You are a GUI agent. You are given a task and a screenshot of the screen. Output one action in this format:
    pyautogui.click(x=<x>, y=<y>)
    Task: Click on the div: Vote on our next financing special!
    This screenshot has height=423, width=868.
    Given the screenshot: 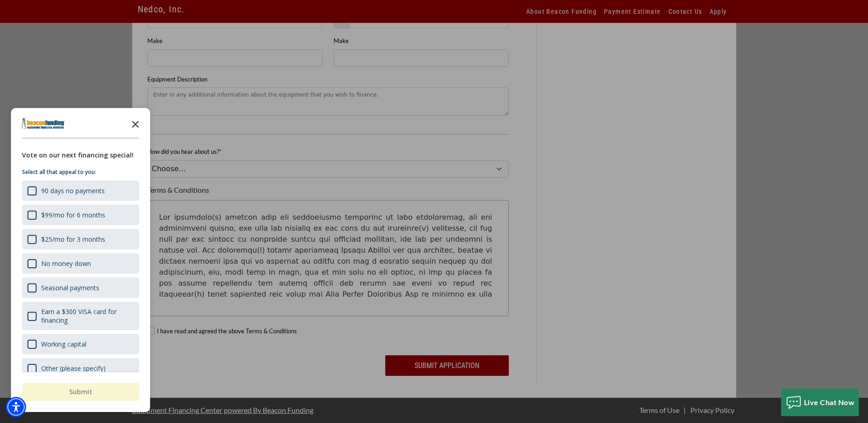 What is the action you would take?
    pyautogui.click(x=80, y=155)
    